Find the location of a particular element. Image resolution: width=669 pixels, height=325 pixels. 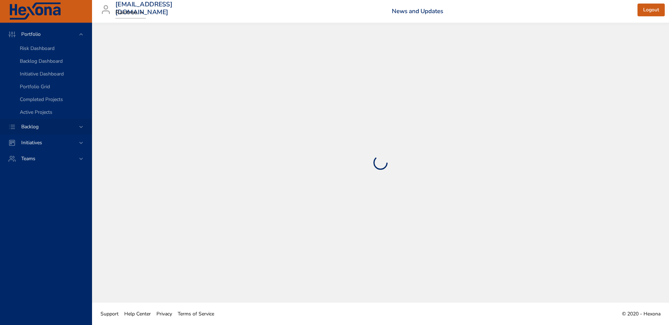

a: Support is located at coordinates (109, 313).